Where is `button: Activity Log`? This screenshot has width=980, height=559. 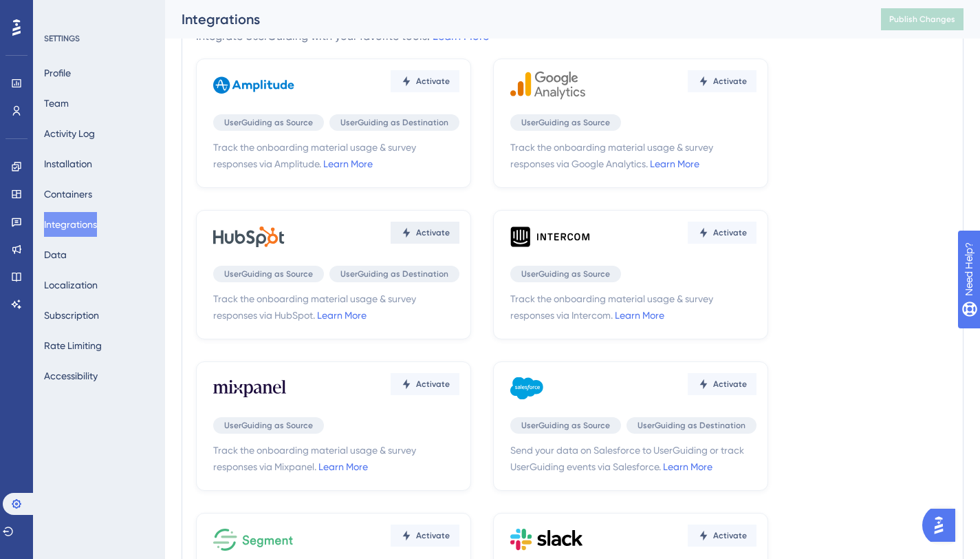
button: Activity Log is located at coordinates (69, 134).